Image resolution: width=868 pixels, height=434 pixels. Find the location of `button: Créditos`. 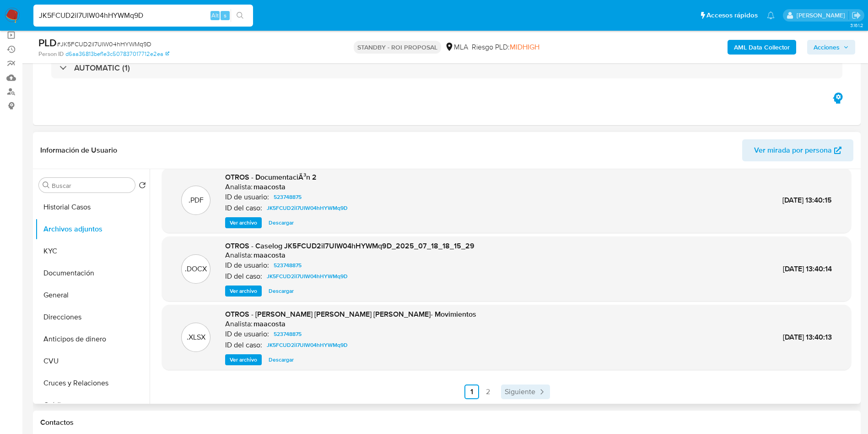

button: Créditos is located at coordinates (93, 405).